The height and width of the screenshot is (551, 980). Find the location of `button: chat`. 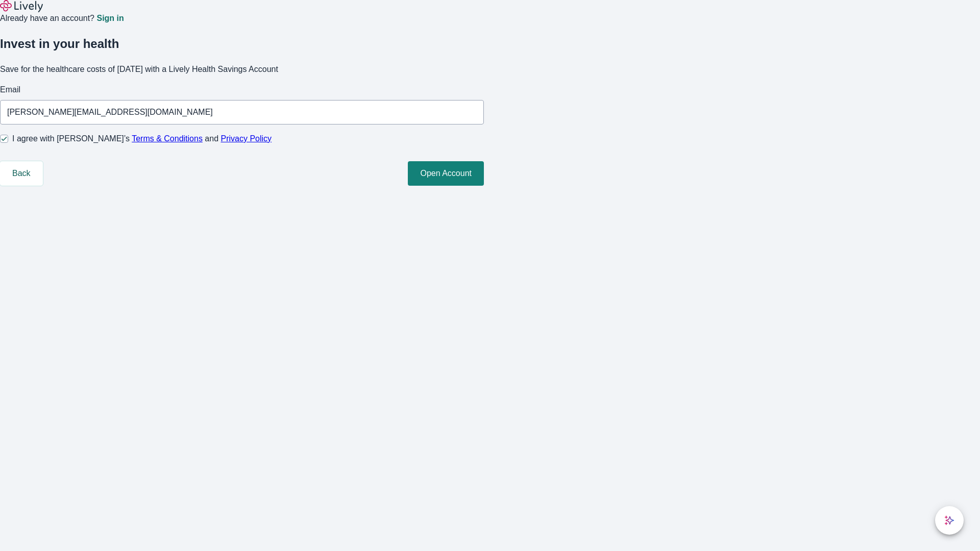

button: chat is located at coordinates (950, 521).